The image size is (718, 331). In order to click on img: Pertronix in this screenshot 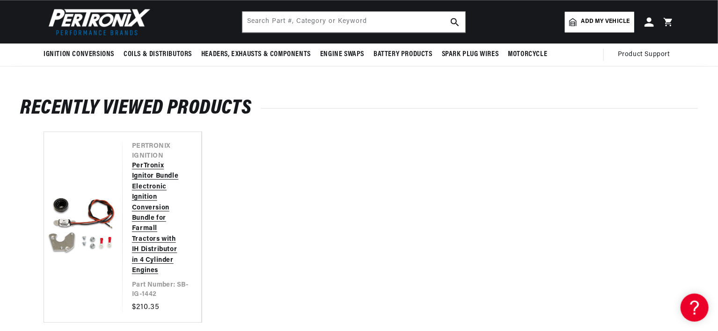, I will do `click(97, 22)`.